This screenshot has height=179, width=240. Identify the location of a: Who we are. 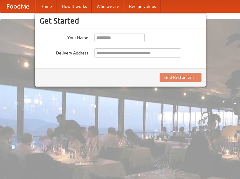
(108, 6).